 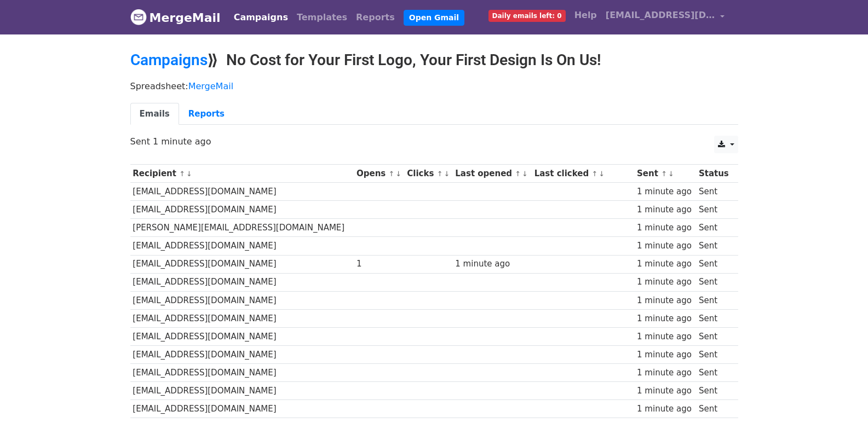 I want to click on a: Daily emails left: 0, so click(x=527, y=15).